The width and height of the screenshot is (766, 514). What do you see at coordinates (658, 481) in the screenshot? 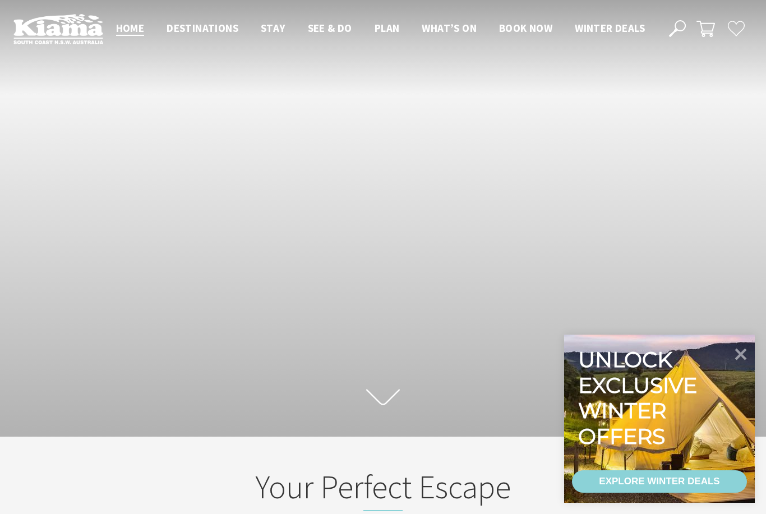
I see `div: EXPLORE WINTER DEALS` at bounding box center [658, 481].